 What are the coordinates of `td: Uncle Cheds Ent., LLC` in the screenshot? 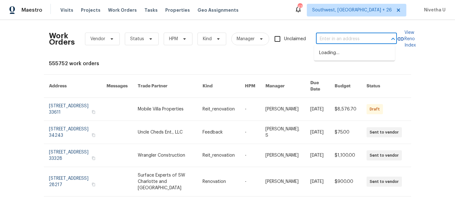 It's located at (165, 132).